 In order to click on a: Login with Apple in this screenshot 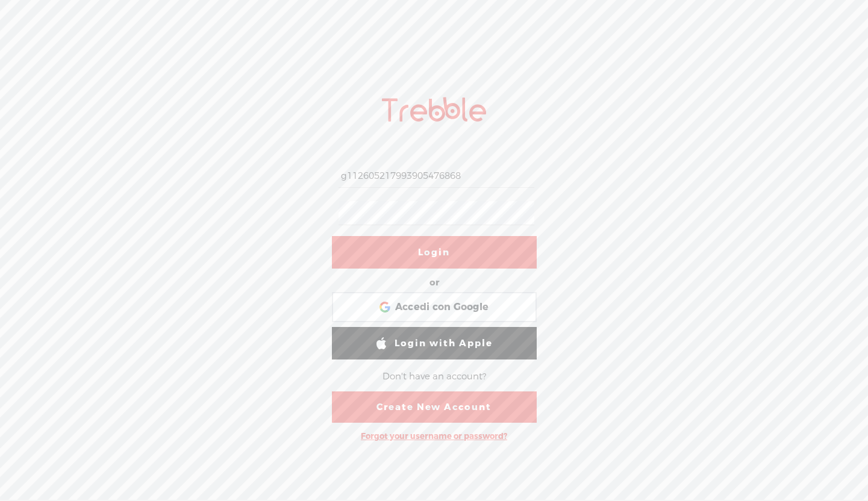, I will do `click(435, 343)`.